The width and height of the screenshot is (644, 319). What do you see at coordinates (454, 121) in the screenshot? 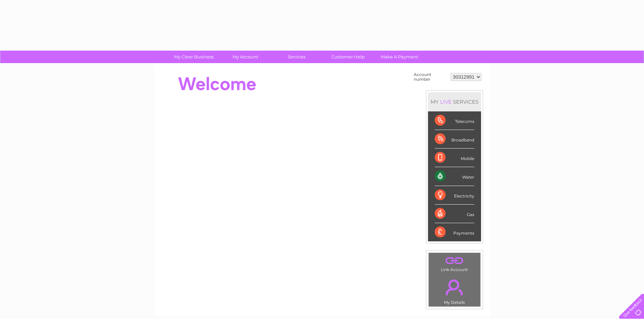
I see `div: Telecoms` at bounding box center [454, 121].